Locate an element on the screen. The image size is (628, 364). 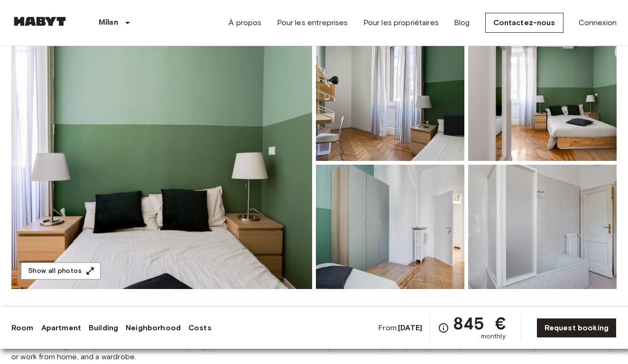
a: Pour les propriétaires is located at coordinates (401, 23).